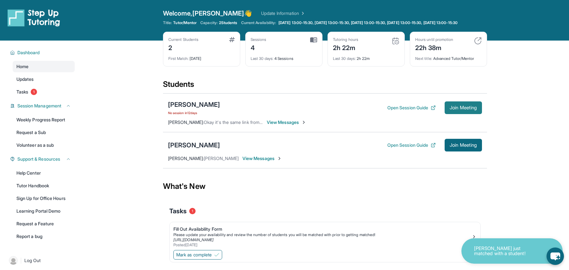 This screenshot has height=270, width=569. What do you see at coordinates (34, 18) in the screenshot?
I see `img: logo` at bounding box center [34, 18].